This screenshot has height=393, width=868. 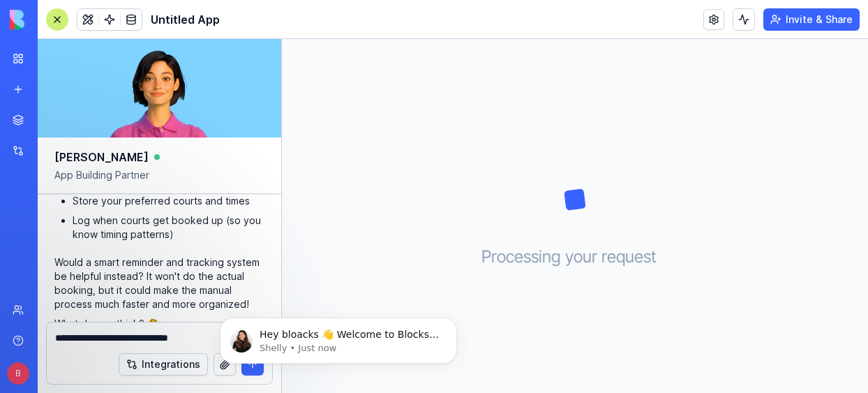 What do you see at coordinates (159, 181) in the screenshot?
I see `span: App Building Partner` at bounding box center [159, 181].